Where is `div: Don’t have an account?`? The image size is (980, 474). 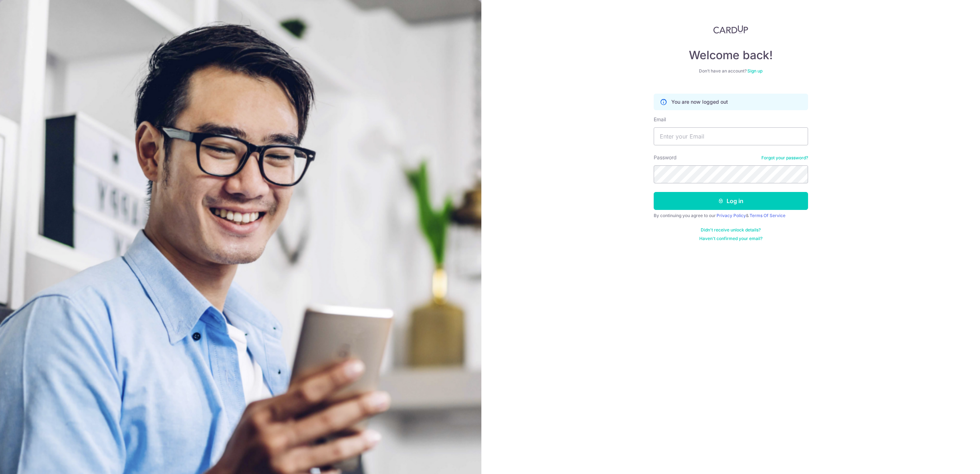
div: Don’t have an account? is located at coordinates (731, 71).